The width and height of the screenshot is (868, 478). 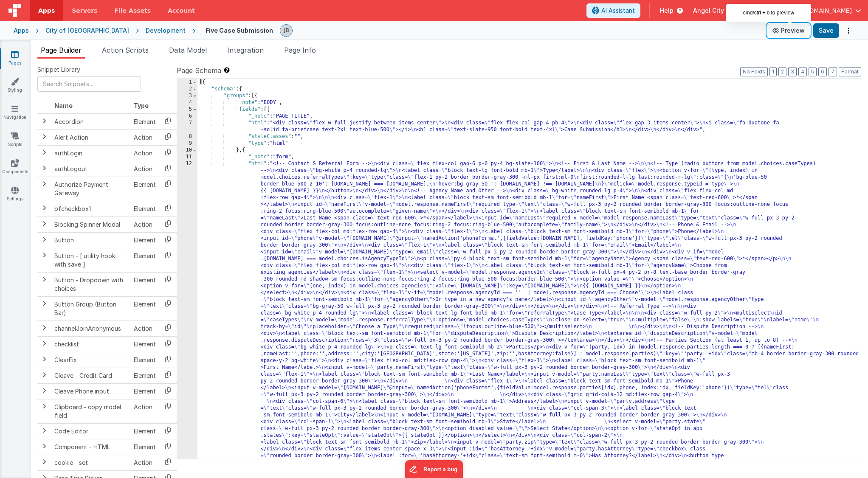 What do you see at coordinates (59, 69) in the screenshot?
I see `span: Snippet Library` at bounding box center [59, 69].